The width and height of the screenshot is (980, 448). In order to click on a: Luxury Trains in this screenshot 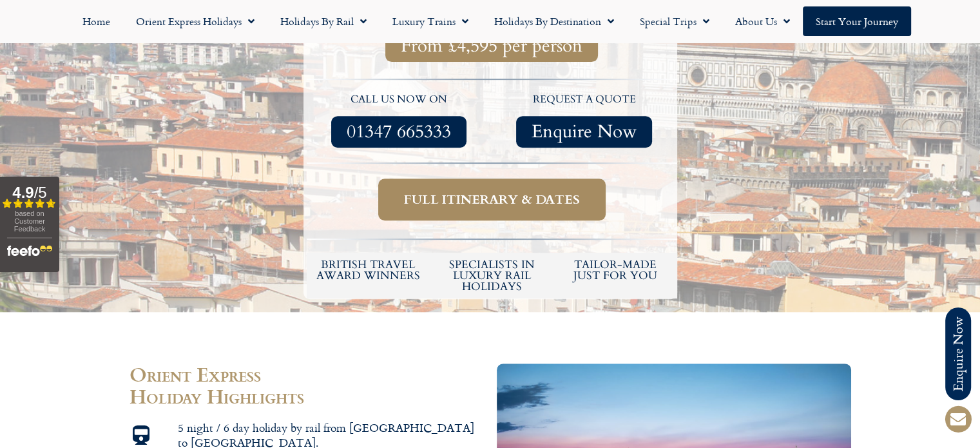, I will do `click(431, 21)`.